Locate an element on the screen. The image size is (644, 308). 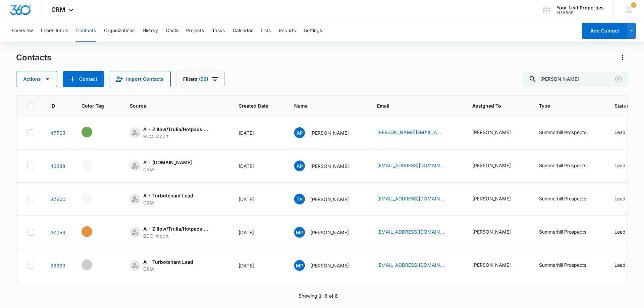
span: Assigned To is located at coordinates (493, 106).